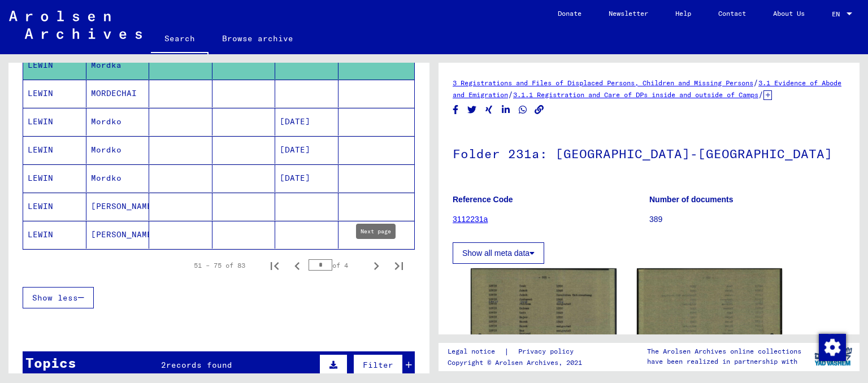 The image size is (868, 383). What do you see at coordinates (258, 39) in the screenshot?
I see `a: Browse archive` at bounding box center [258, 39].